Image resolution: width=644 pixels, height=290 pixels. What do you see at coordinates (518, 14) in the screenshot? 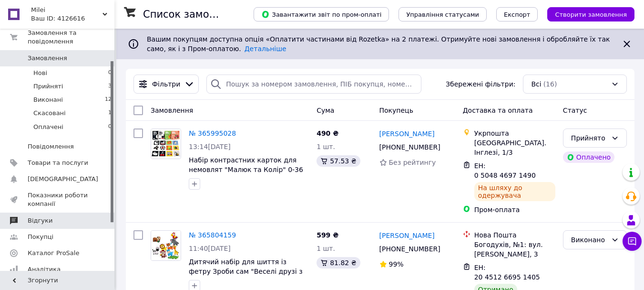
I see `button: Експорт` at bounding box center [518, 14].